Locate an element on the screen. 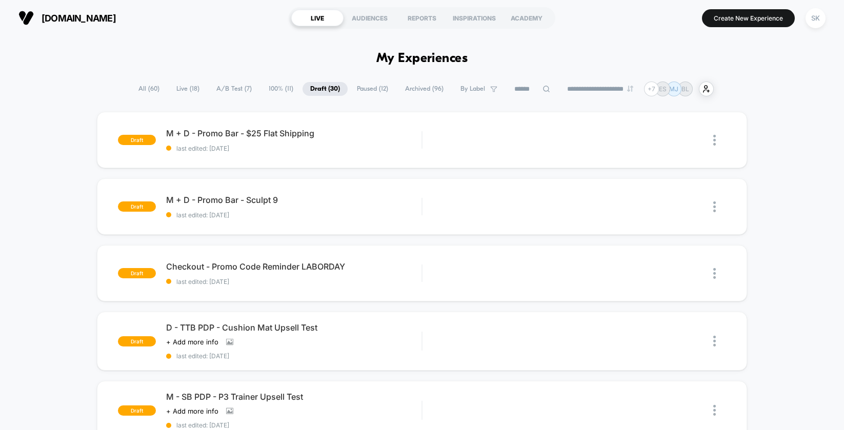  p: BL is located at coordinates (685, 89).